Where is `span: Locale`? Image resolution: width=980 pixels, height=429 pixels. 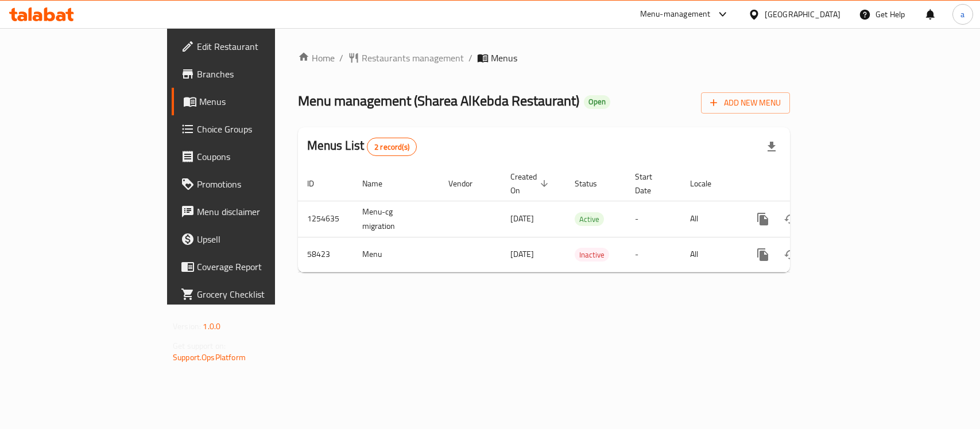 span: Locale is located at coordinates (708, 184).